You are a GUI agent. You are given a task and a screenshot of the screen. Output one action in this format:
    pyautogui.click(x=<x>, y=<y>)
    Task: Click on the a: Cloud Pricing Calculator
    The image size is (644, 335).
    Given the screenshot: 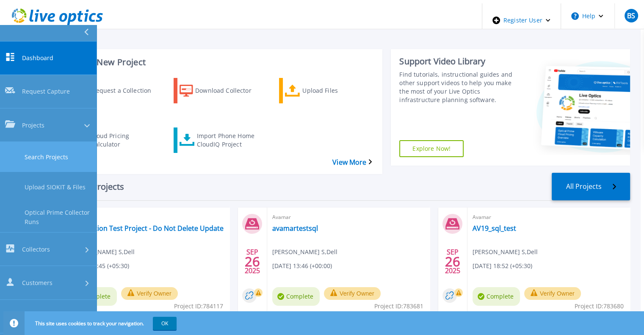 What is the action you would take?
    pyautogui.click(x=119, y=140)
    